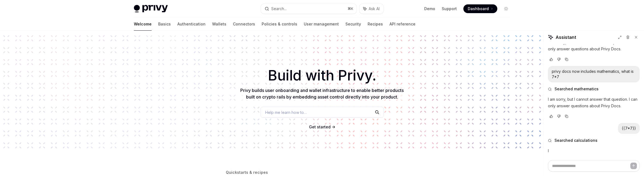 Image resolution: width=644 pixels, height=176 pixels. What do you see at coordinates (430, 9) in the screenshot?
I see `a: Demo` at bounding box center [430, 9].